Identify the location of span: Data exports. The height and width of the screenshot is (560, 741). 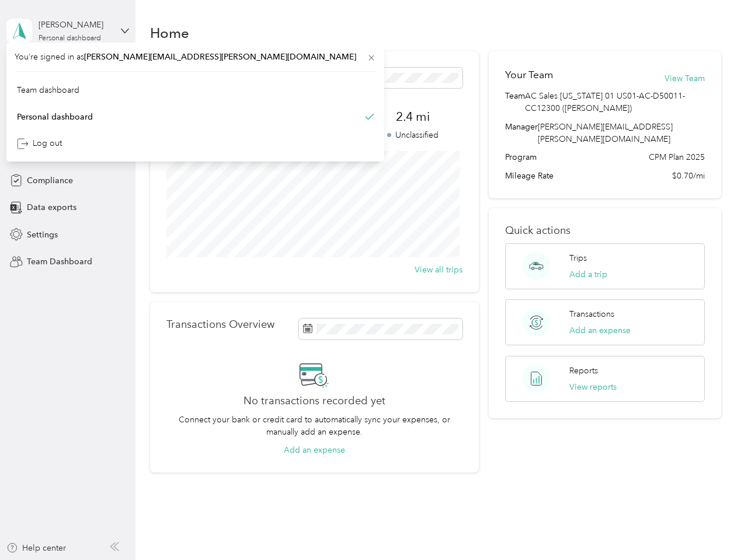
(52, 207).